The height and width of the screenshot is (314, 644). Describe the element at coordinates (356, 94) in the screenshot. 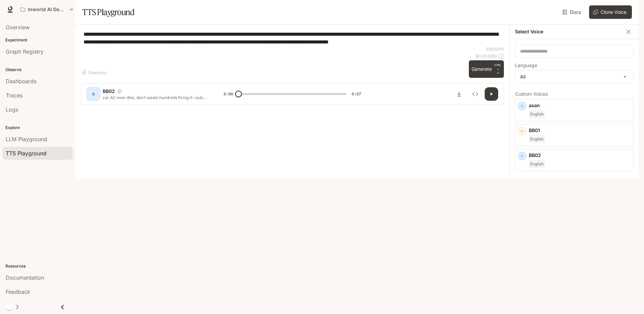

I see `span: 0:27` at that location.